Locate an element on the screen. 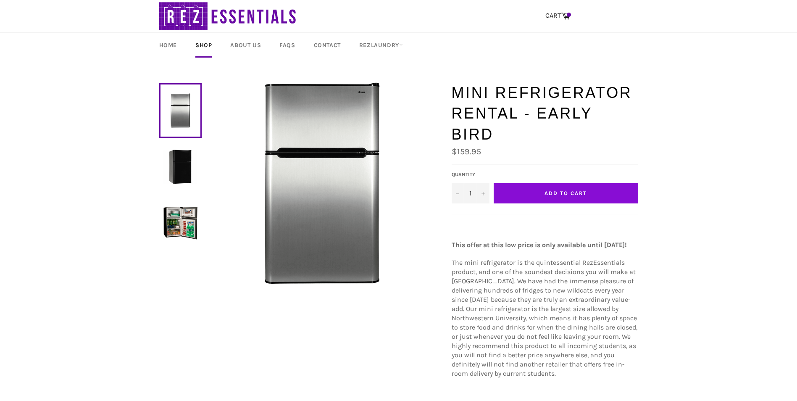 Image resolution: width=797 pixels, height=401 pixels. span: Add to Cart is located at coordinates (566, 193).